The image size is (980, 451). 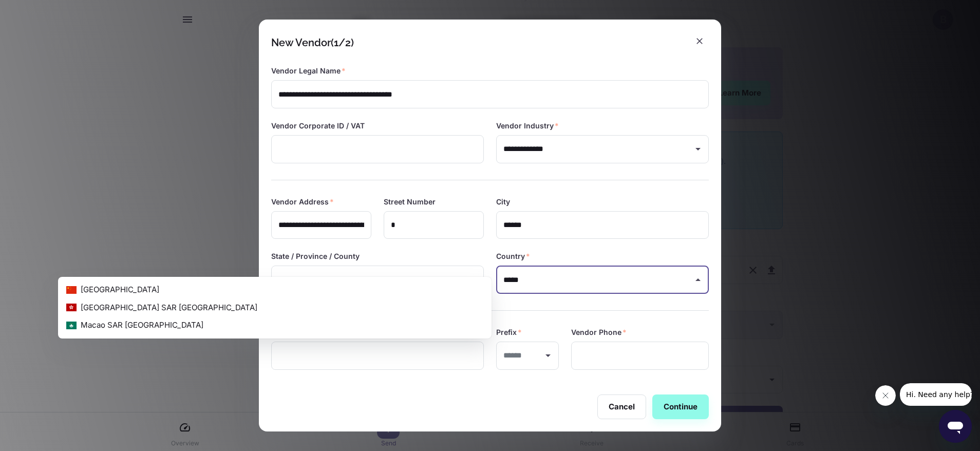 I want to click on label: Vendor Phone, so click(x=599, y=332).